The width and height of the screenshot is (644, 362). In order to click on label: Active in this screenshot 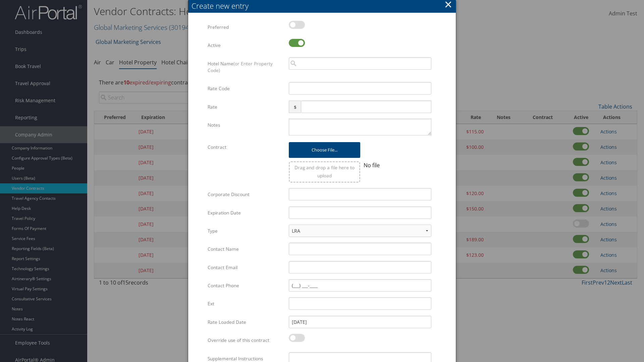, I will do `click(246, 45)`.